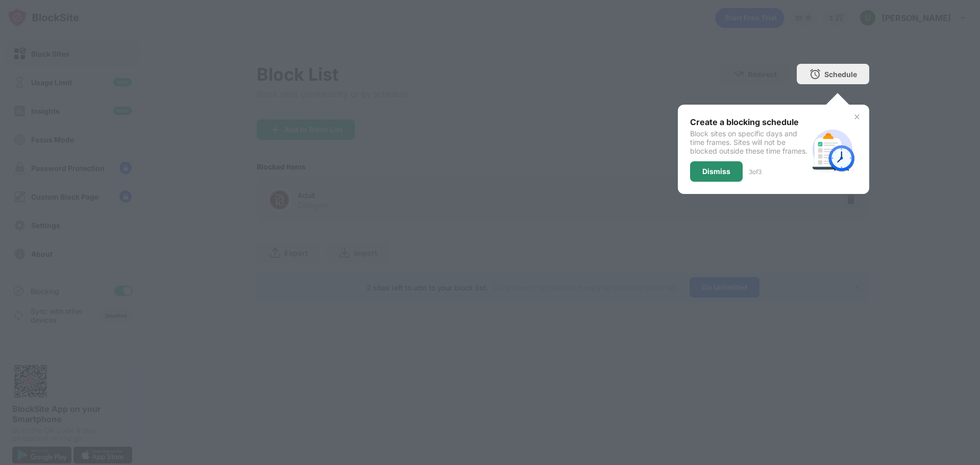  Describe the element at coordinates (755, 171) in the screenshot. I see `div: 3 of 3` at that location.